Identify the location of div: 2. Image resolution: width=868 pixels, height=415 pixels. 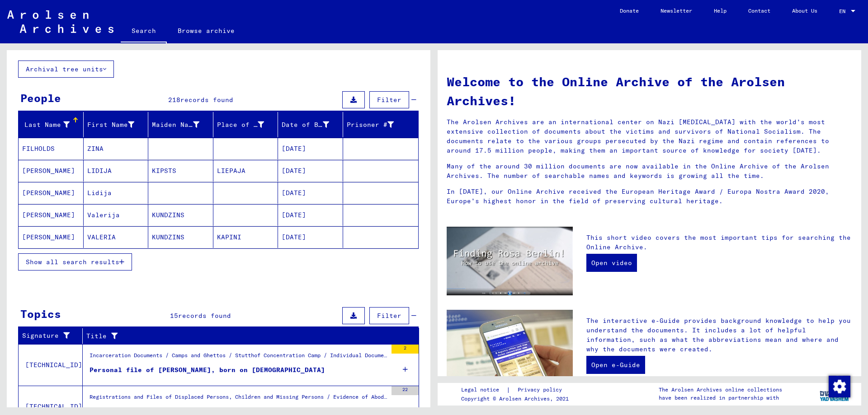
(405, 349).